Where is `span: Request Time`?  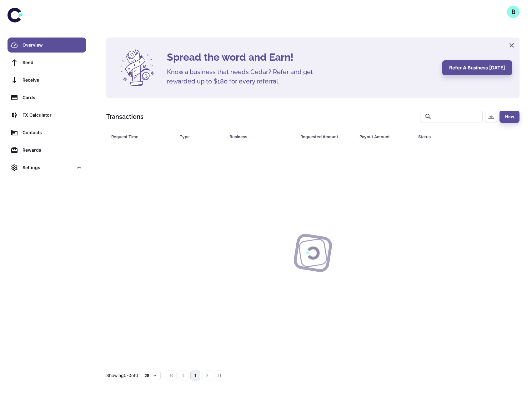
span: Request Time is located at coordinates (141, 137).